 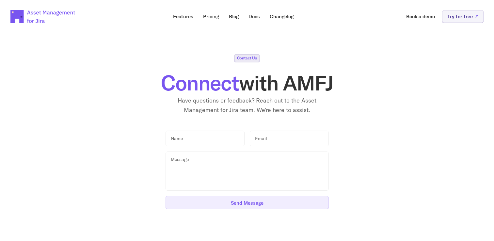 I want to click on p: Changelog, so click(x=281, y=16).